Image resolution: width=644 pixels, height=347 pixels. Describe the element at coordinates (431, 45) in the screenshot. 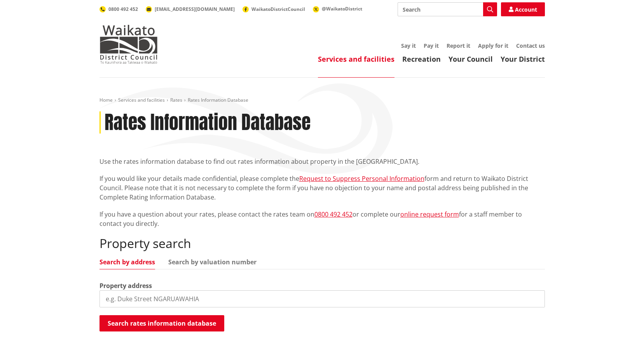

I see `a: Pay it` at that location.